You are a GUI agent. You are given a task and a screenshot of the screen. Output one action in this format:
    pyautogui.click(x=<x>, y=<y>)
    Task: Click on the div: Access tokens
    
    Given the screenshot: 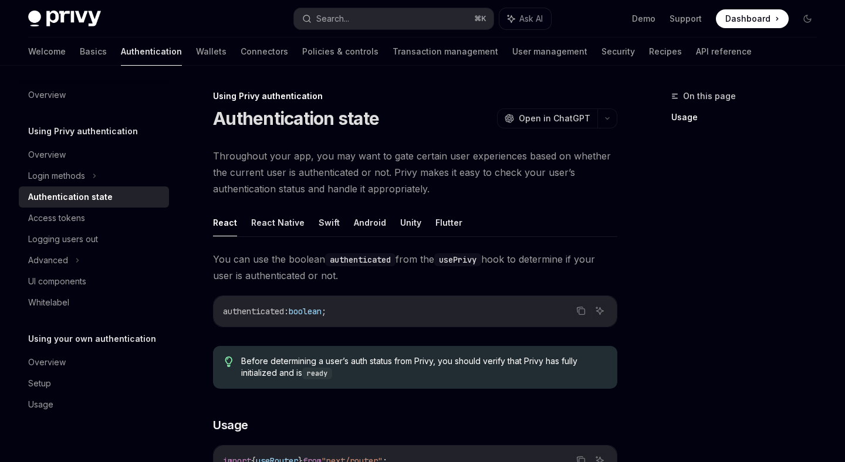 What is the action you would take?
    pyautogui.click(x=56, y=218)
    